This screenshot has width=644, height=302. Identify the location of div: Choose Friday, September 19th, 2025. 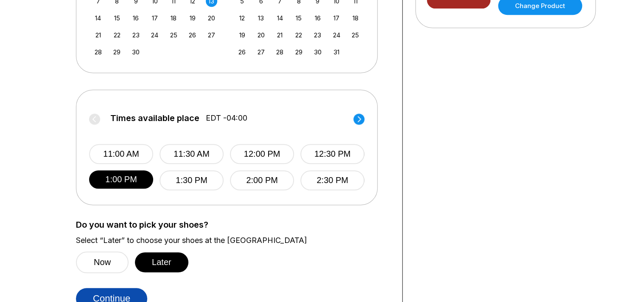
(192, 18).